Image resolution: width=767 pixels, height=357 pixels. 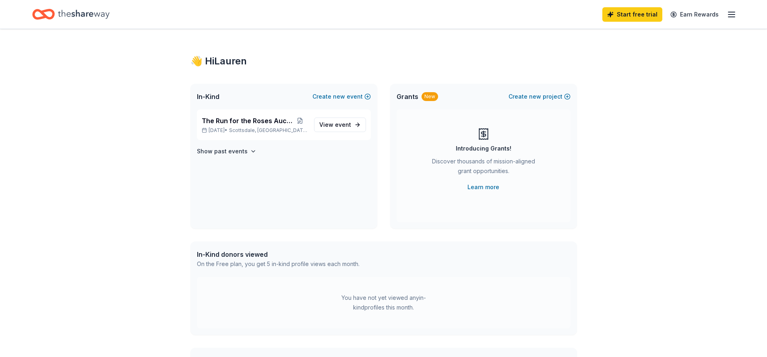 What do you see at coordinates (408, 97) in the screenshot?
I see `span: Grants` at bounding box center [408, 97].